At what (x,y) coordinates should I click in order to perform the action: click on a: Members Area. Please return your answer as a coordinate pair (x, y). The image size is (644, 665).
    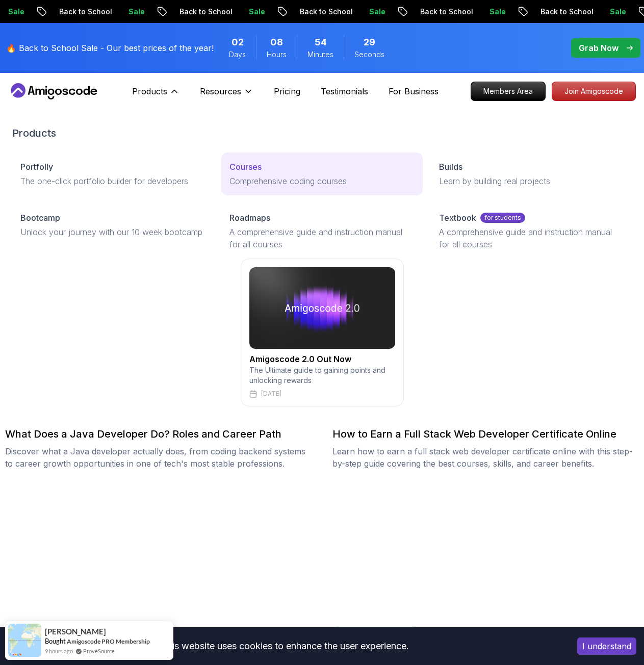
    Looking at the image, I should click on (508, 91).